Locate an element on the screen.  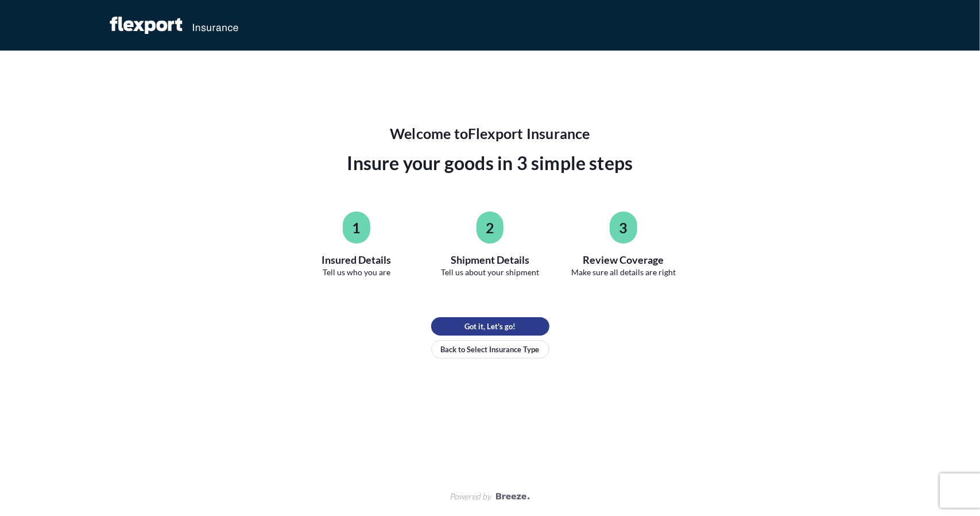
span: Tell us who you are is located at coordinates (356, 272).